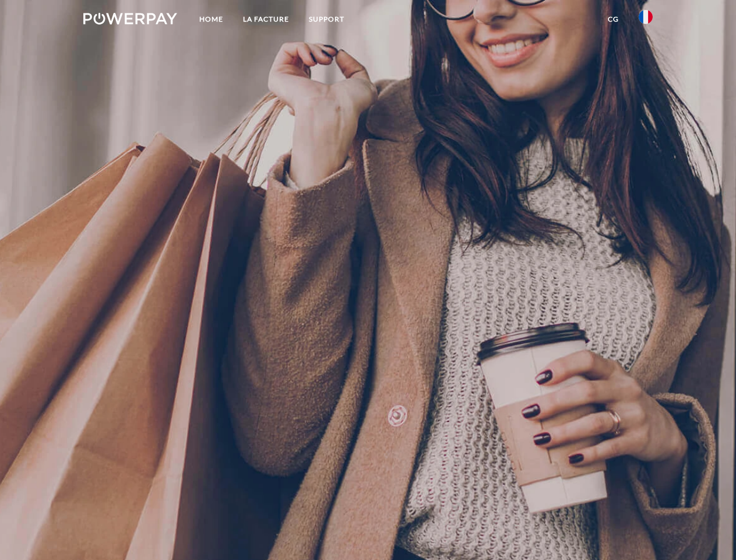  Describe the element at coordinates (130, 19) in the screenshot. I see `img: logo-powerpay-white.svg` at that location.